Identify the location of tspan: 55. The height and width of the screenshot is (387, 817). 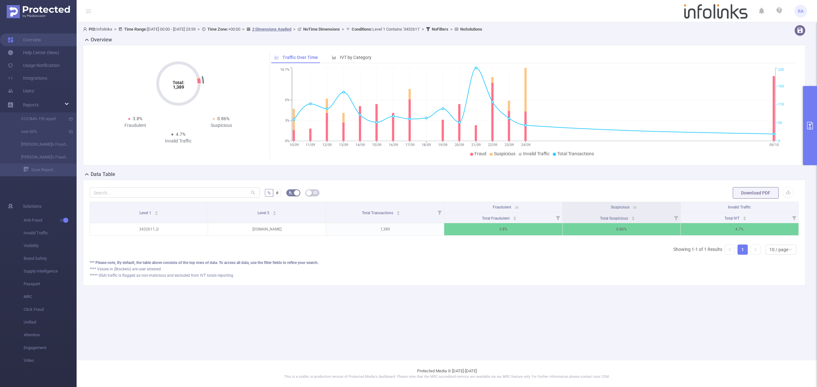
(780, 123).